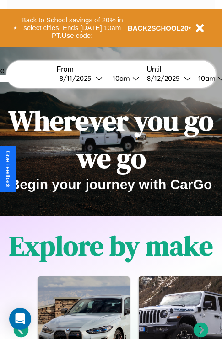 Image resolution: width=222 pixels, height=339 pixels. Describe the element at coordinates (158, 28) in the screenshot. I see `b: BACK2SCHOOL20` at that location.